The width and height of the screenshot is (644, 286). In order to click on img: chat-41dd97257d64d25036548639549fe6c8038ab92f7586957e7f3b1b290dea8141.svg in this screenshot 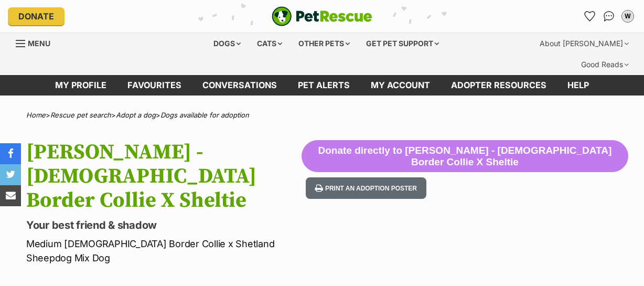, I will do `click(609, 16)`.